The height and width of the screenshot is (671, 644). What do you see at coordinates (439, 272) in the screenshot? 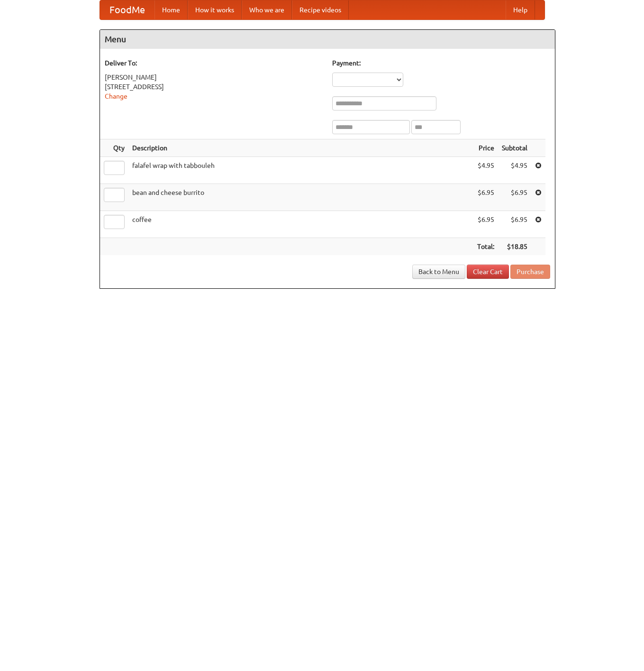
I see `a: Back to Menu` at bounding box center [439, 272].